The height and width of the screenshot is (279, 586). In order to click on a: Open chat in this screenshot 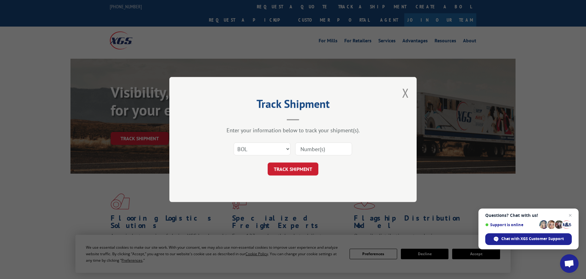, I will do `click(570, 264)`.